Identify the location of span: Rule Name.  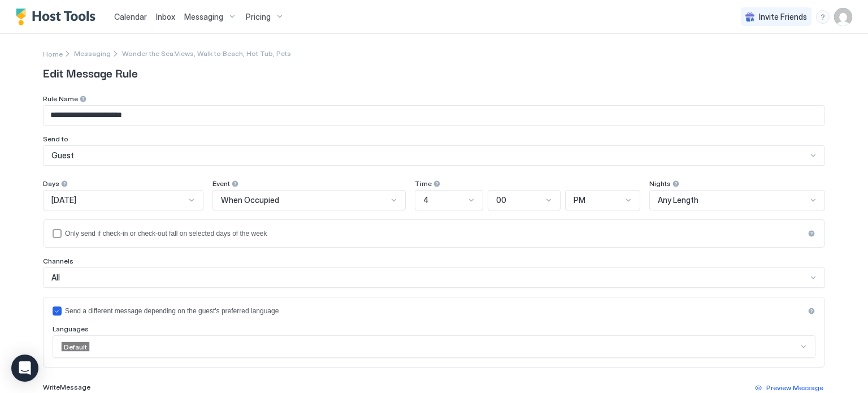
(60, 99).